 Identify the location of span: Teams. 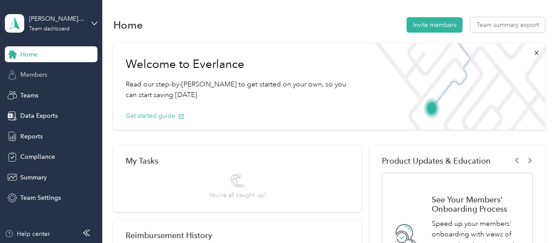
(29, 95).